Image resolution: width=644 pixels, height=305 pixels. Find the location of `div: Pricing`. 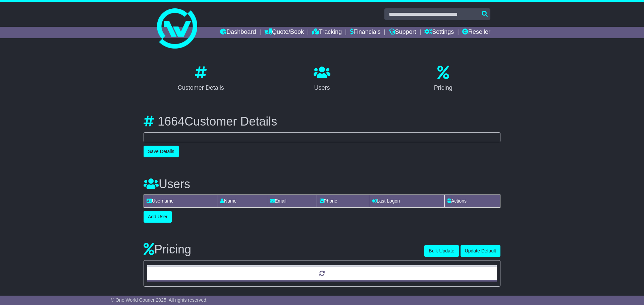

div: Pricing is located at coordinates (442, 88).